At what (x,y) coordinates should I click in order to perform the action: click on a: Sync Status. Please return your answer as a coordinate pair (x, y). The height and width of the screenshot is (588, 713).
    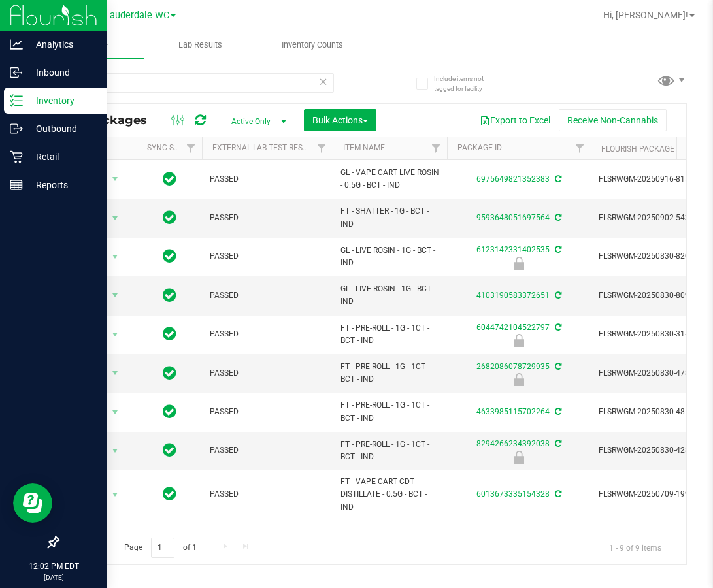
    Looking at the image, I should click on (172, 148).